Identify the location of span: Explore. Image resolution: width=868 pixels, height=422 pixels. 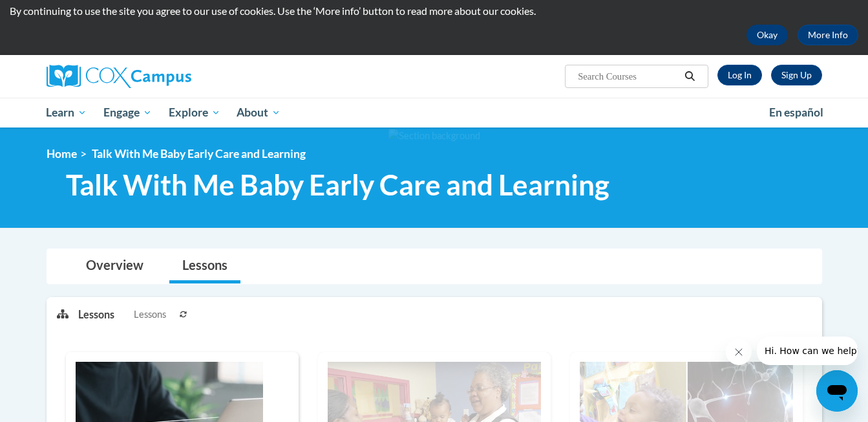
(195, 112).